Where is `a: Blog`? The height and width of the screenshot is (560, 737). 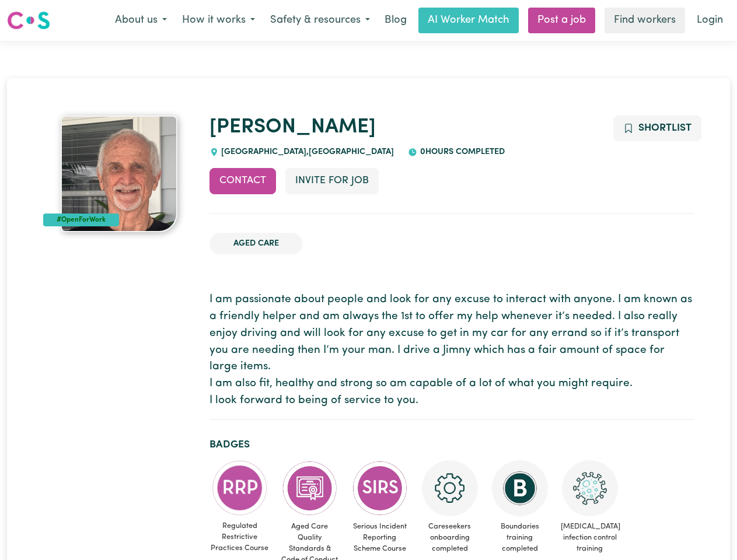
a: Blog is located at coordinates (396, 21).